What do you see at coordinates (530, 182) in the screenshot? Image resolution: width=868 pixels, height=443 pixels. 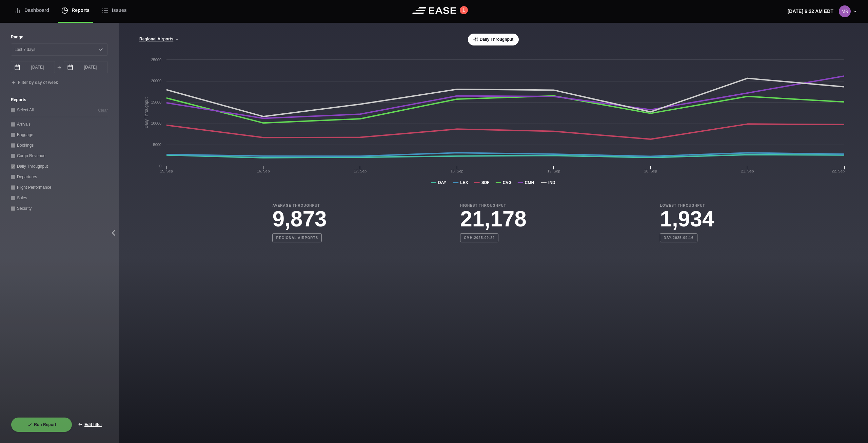 I see `tspan: CMH` at bounding box center [530, 182].